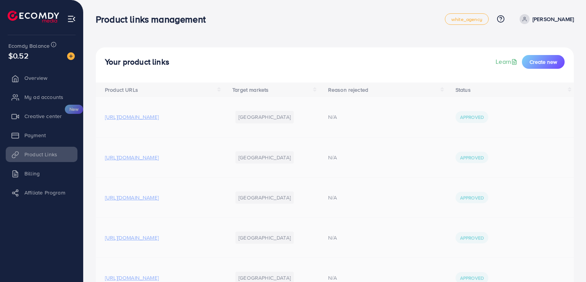 The width and height of the screenshot is (586, 282). I want to click on img: logo, so click(33, 16).